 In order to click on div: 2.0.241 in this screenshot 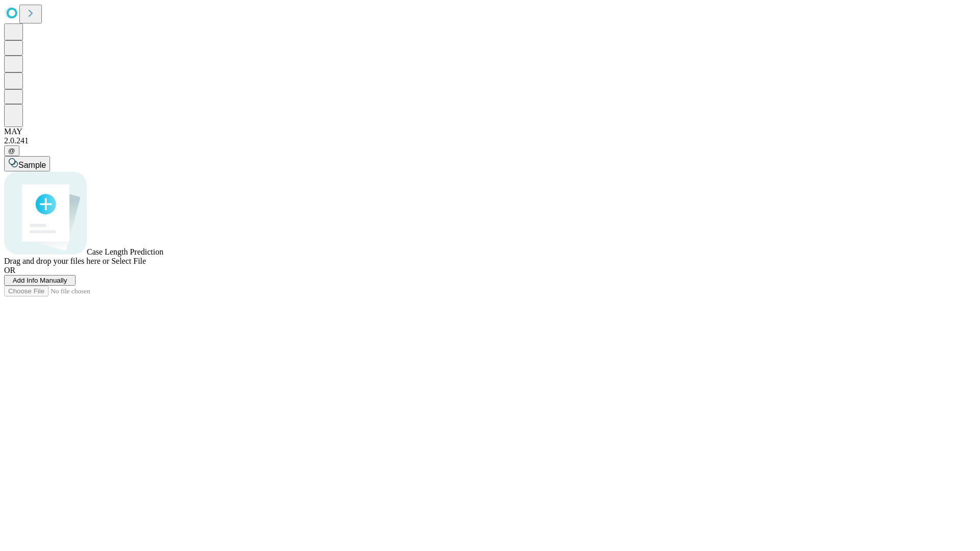, I will do `click(490, 141)`.